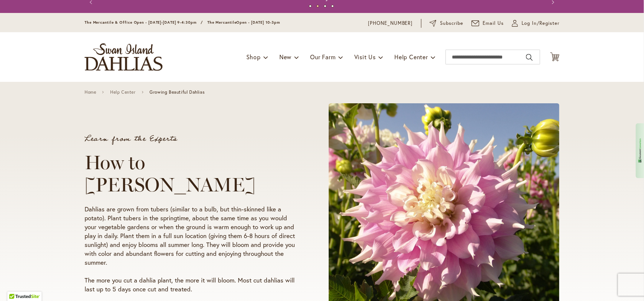 The width and height of the screenshot is (644, 301). What do you see at coordinates (90, 92) in the screenshot?
I see `a: Home` at bounding box center [90, 92].